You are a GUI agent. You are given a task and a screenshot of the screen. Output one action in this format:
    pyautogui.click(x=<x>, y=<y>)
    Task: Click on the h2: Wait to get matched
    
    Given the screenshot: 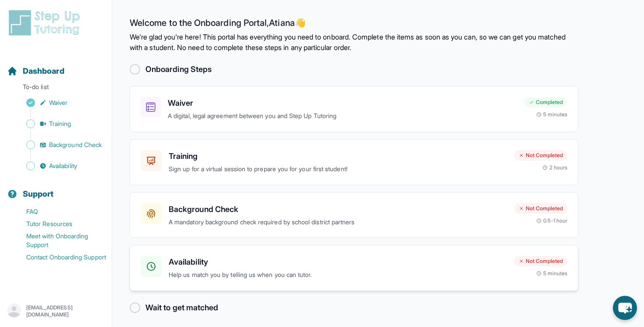 What is the action you would take?
    pyautogui.click(x=182, y=307)
    